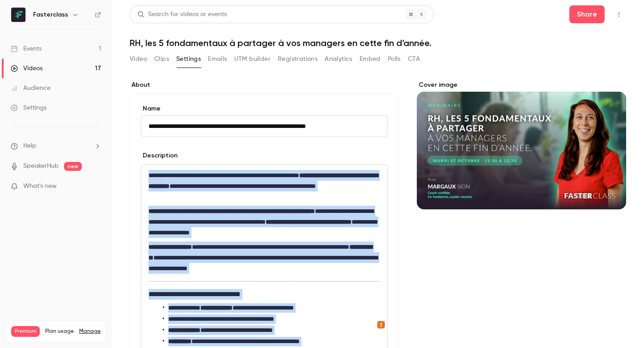 This screenshot has width=644, height=348. I want to click on div: Videos, so click(26, 69).